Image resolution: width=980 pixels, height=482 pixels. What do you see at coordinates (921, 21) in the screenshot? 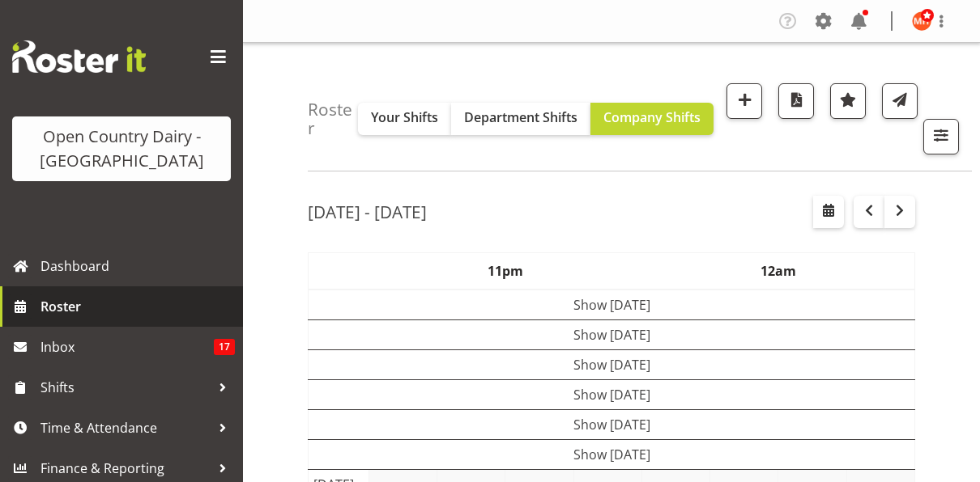
I see `img: milkreception-horotiu8286.jpg` at bounding box center [921, 21].